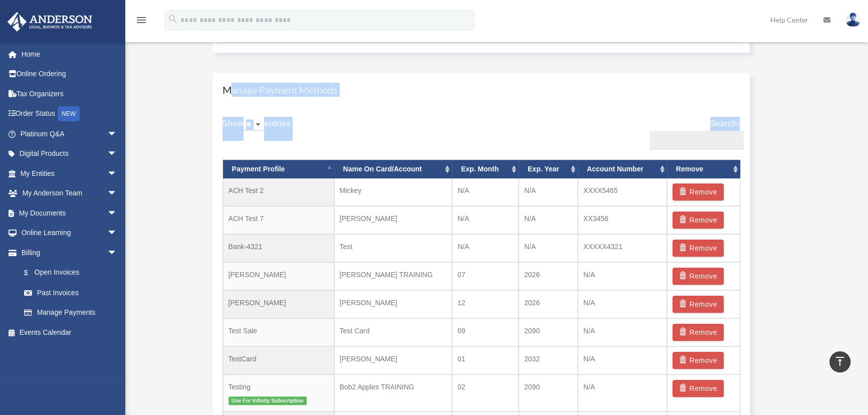 Image resolution: width=868 pixels, height=415 pixels. Describe the element at coordinates (279, 360) in the screenshot. I see `td: TestCard` at that location.